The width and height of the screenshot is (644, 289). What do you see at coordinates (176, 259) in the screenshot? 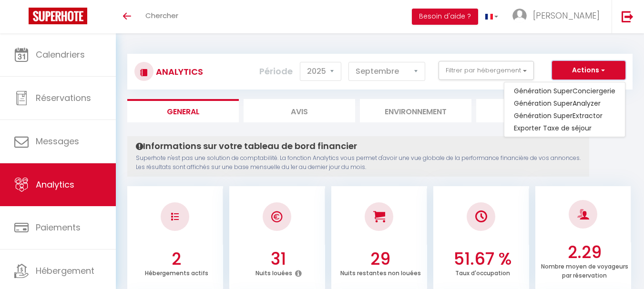
I see `h3: 2` at bounding box center [176, 259].